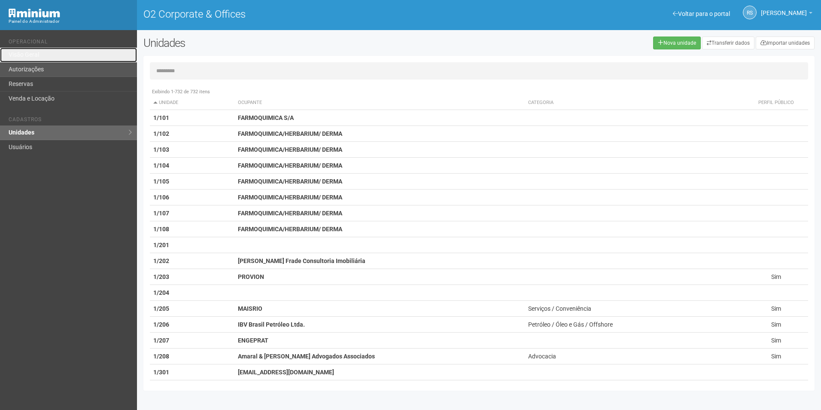 This screenshot has height=410, width=821. Describe the element at coordinates (192, 103) in the screenshot. I see `th: Unidade: activate to sort column descending` at that location.